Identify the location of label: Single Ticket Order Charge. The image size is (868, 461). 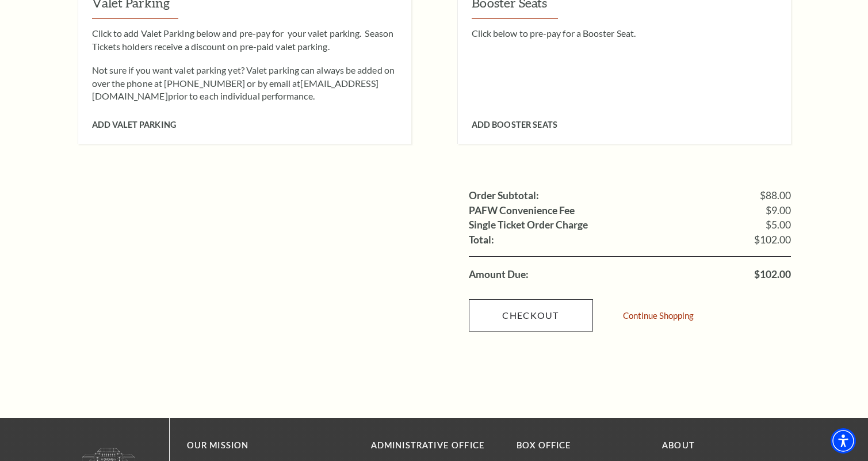
(528, 225).